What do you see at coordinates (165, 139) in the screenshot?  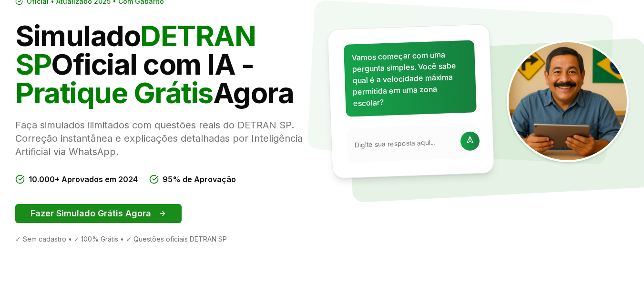 I see `p: Faça simulados ilimitados com questões reais do DETRAN SP. Correção instantânea e explicações det...` at bounding box center [165, 139].